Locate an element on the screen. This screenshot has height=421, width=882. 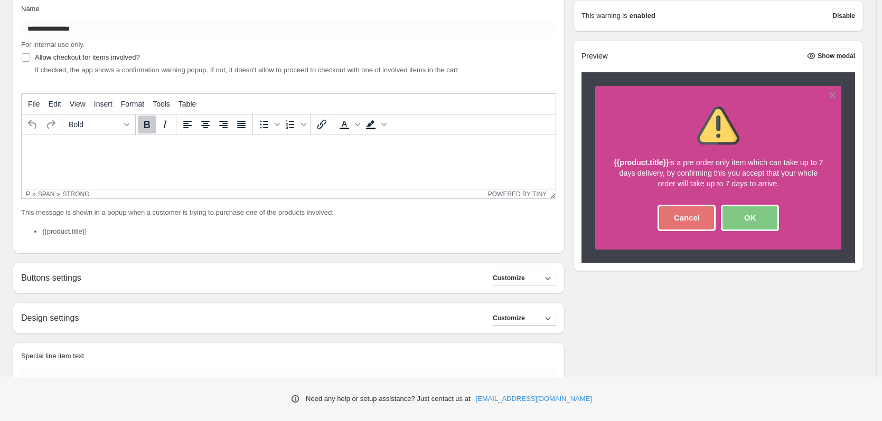
strong: {{product.title}} is located at coordinates (641, 163).